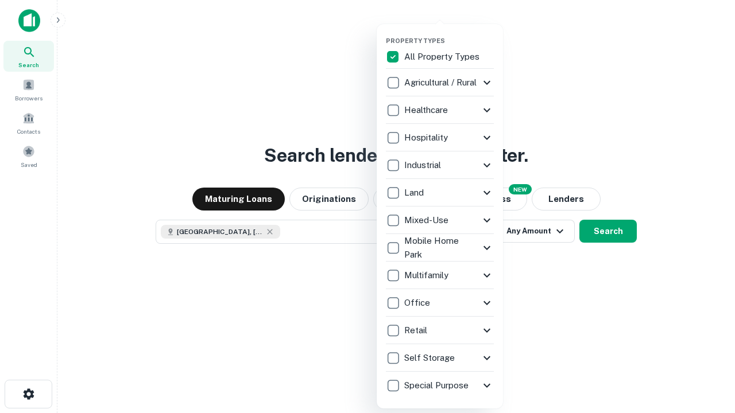  I want to click on p: Office, so click(418, 303).